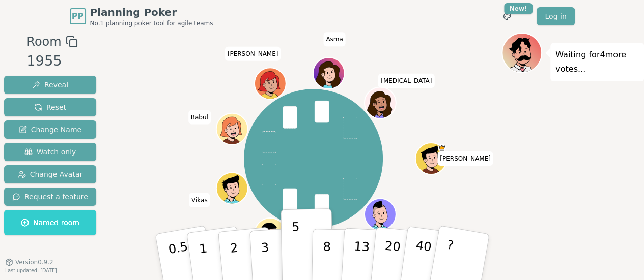  Describe the element at coordinates (50, 152) in the screenshot. I see `button: Watch only` at that location.